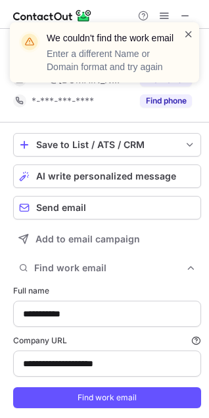 The height and width of the screenshot is (418, 209). Describe the element at coordinates (107, 176) in the screenshot. I see `button: AI write personalized message` at that location.